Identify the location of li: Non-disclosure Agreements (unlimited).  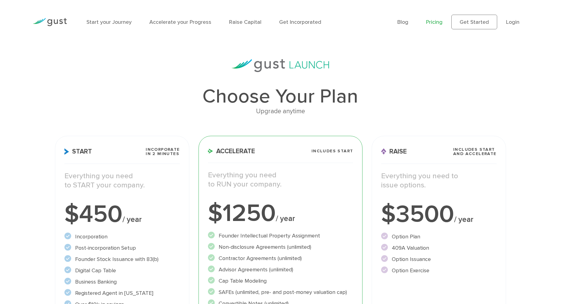
(281, 247).